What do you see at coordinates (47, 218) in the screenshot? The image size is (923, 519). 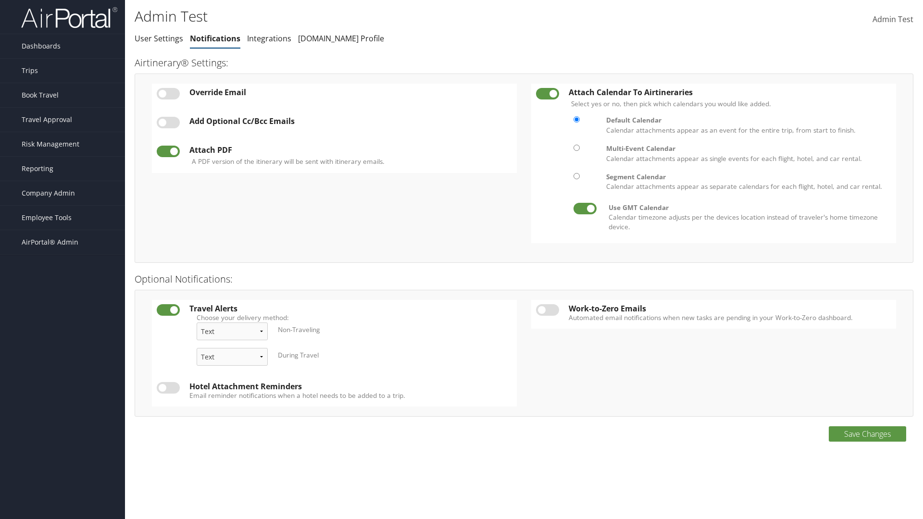 I see `span: Employee Tools` at bounding box center [47, 218].